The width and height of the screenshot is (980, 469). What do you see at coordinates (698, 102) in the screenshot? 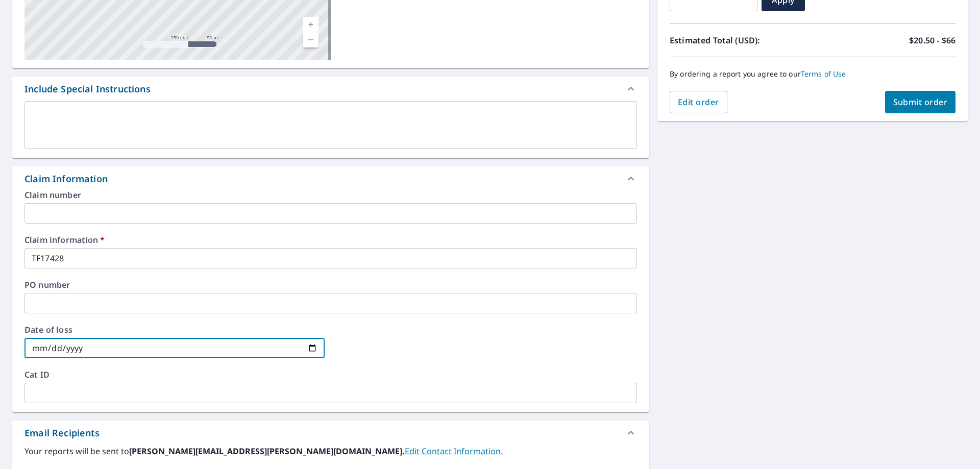
I see `button: Edit order` at bounding box center [698, 102].